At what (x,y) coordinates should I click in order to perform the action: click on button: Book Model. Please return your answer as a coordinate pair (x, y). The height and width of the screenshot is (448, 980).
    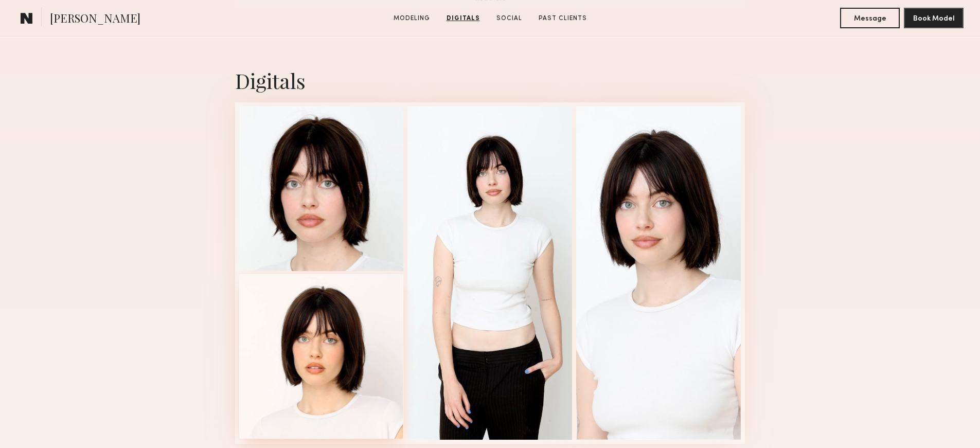
    Looking at the image, I should click on (933, 18).